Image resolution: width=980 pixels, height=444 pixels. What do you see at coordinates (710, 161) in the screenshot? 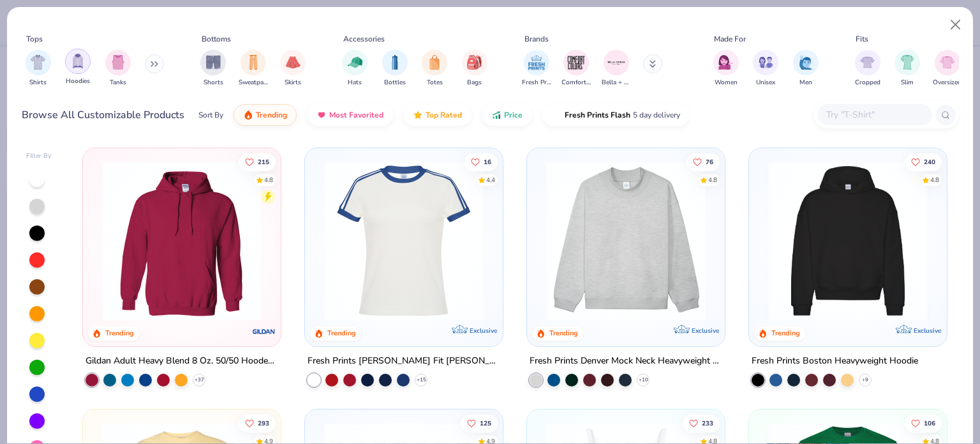
I see `span: 76` at bounding box center [710, 161].